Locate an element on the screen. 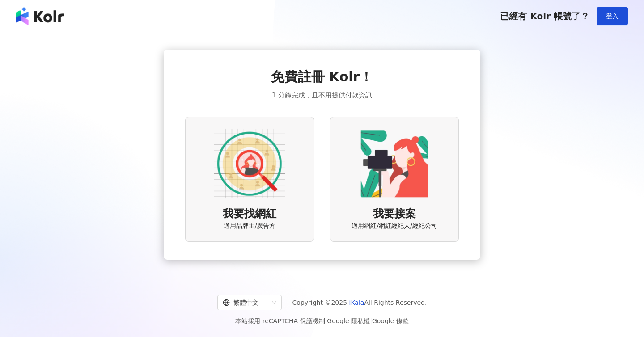 The image size is (644, 337). span: 適用品牌主/廣告方 is located at coordinates (250, 226).